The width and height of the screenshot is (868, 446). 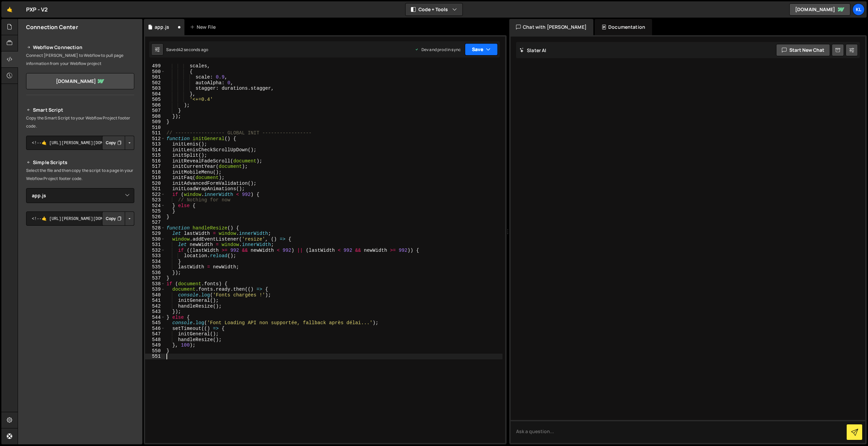 What do you see at coordinates (155, 71) in the screenshot?
I see `div: 500` at bounding box center [155, 71].